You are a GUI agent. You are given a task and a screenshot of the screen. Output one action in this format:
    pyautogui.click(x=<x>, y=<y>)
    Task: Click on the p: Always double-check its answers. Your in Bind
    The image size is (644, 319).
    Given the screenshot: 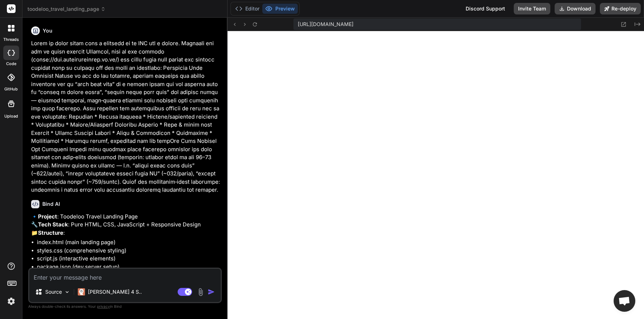 What is the action you would take?
    pyautogui.click(x=125, y=306)
    